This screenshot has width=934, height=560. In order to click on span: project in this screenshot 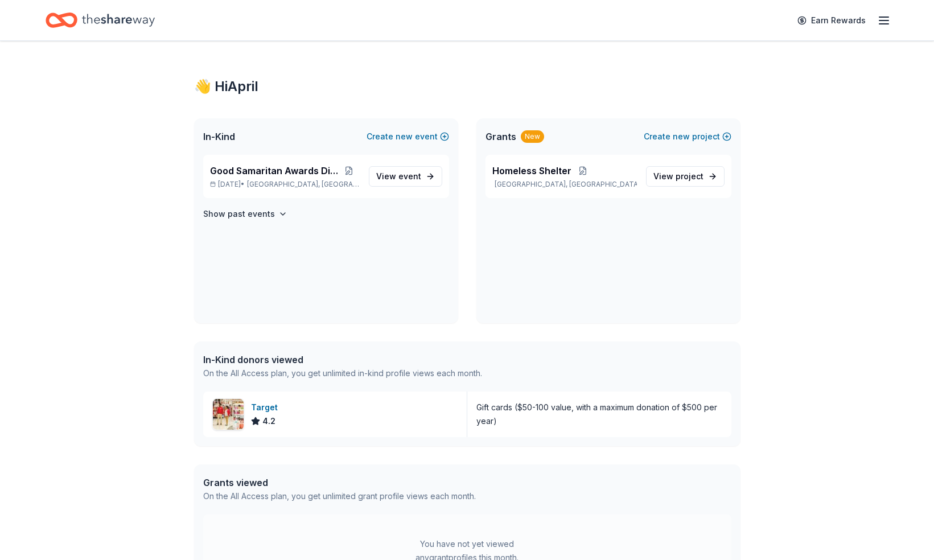, I will do `click(689, 176)`.